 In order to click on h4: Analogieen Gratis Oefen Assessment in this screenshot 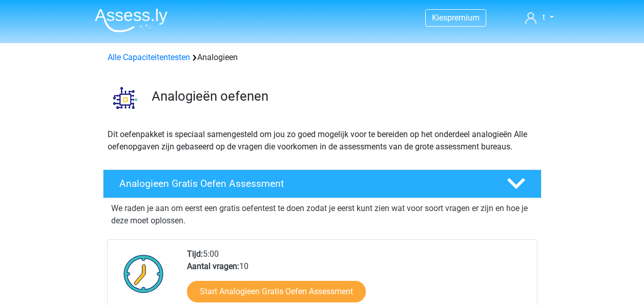, I will do `click(305, 183)`.